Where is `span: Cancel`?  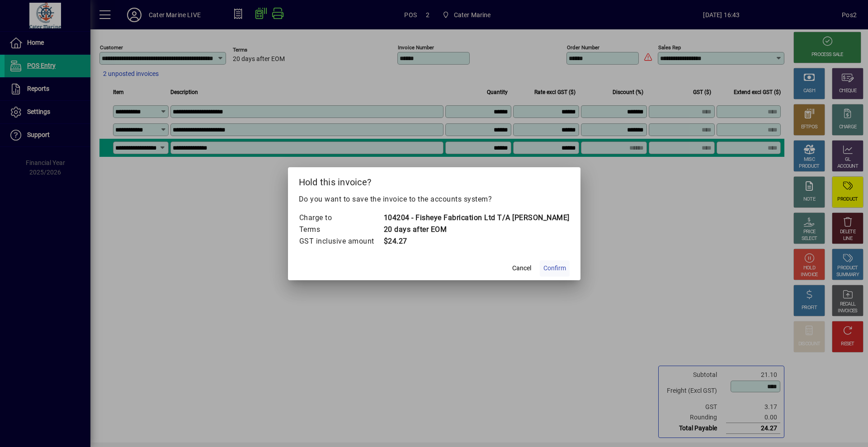 span: Cancel is located at coordinates (522, 268).